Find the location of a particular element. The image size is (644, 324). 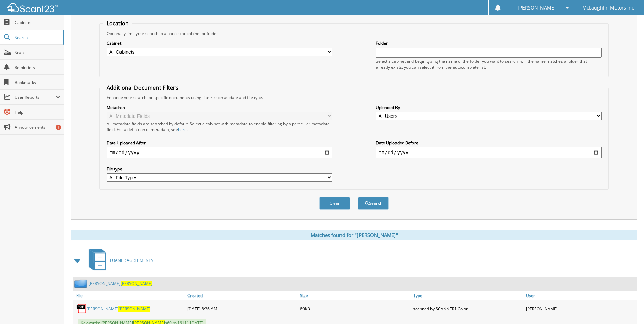

div: 1 is located at coordinates (58, 128).